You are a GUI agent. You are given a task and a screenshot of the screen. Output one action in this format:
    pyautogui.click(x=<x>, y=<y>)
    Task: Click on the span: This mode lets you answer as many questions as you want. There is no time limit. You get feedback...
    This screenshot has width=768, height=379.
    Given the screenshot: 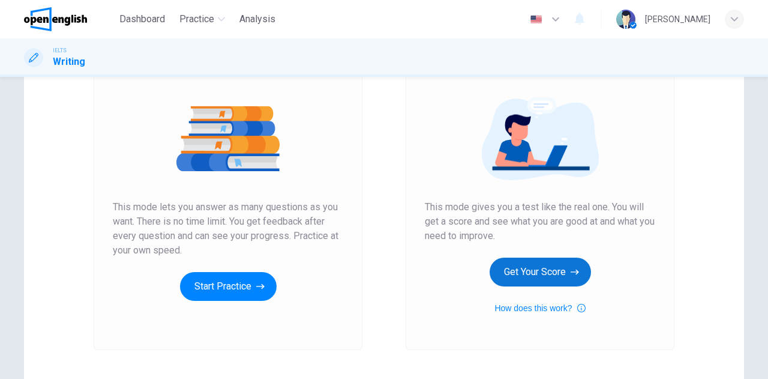 What is the action you would take?
    pyautogui.click(x=228, y=229)
    